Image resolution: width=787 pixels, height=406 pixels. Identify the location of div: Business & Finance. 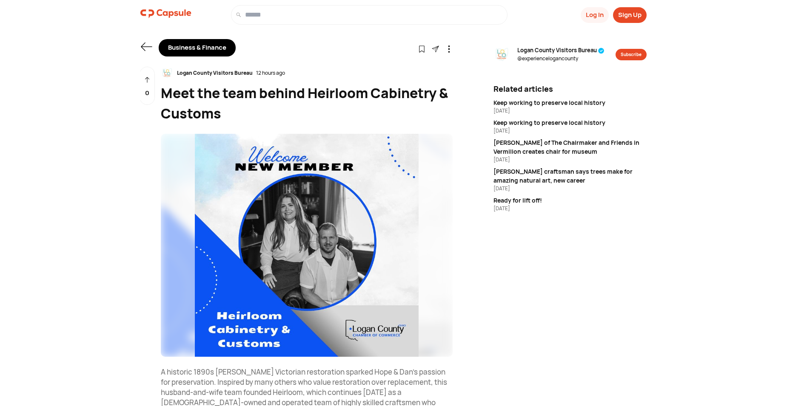
(197, 48).